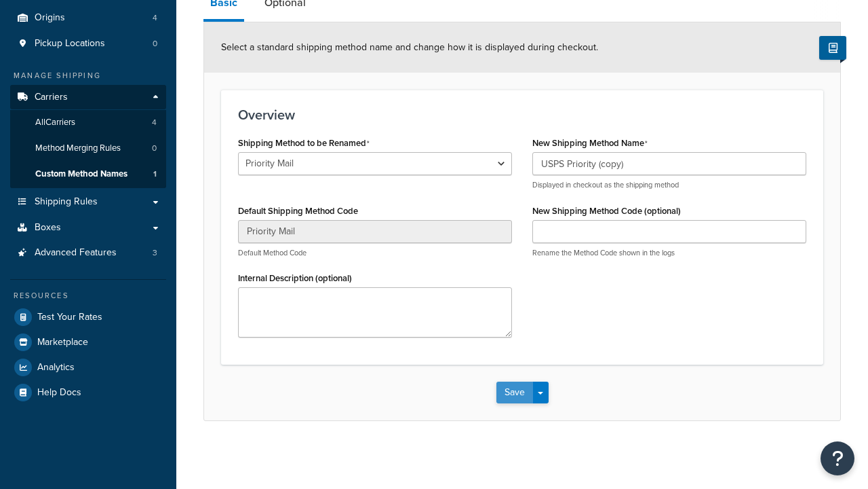  Describe the element at coordinates (838, 458) in the screenshot. I see `button: Open Resource Center` at that location.